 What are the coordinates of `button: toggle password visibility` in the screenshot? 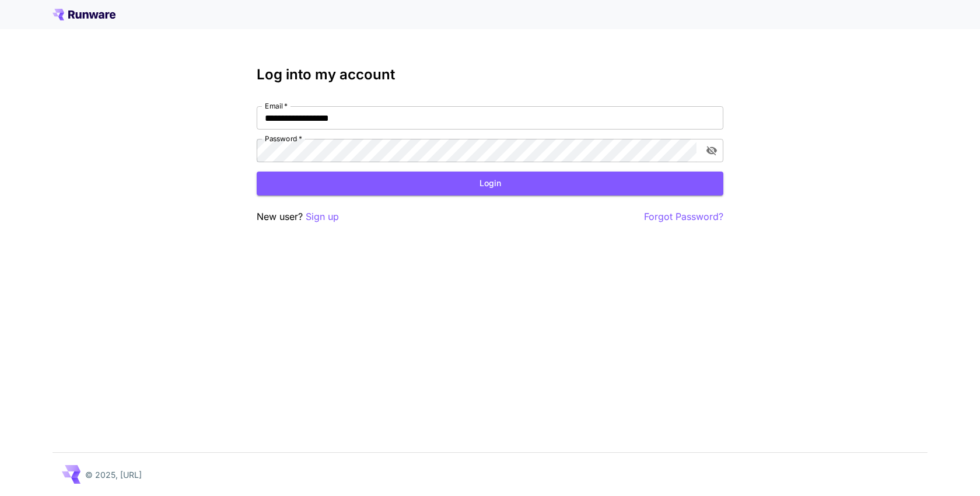 It's located at (712, 150).